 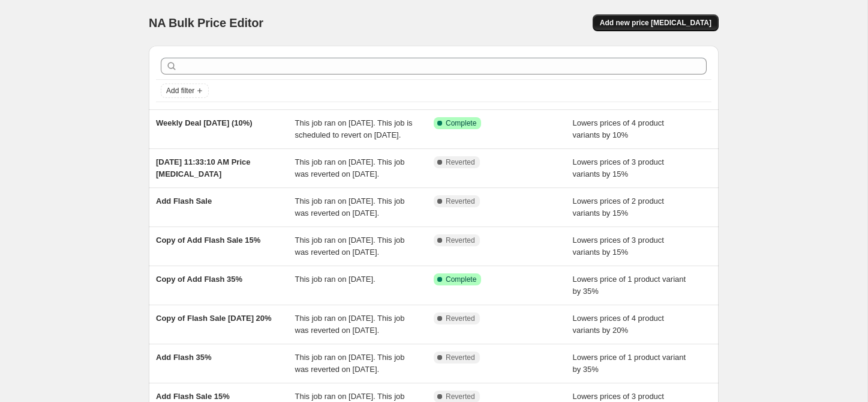 I want to click on button: Add filter, so click(x=185, y=91).